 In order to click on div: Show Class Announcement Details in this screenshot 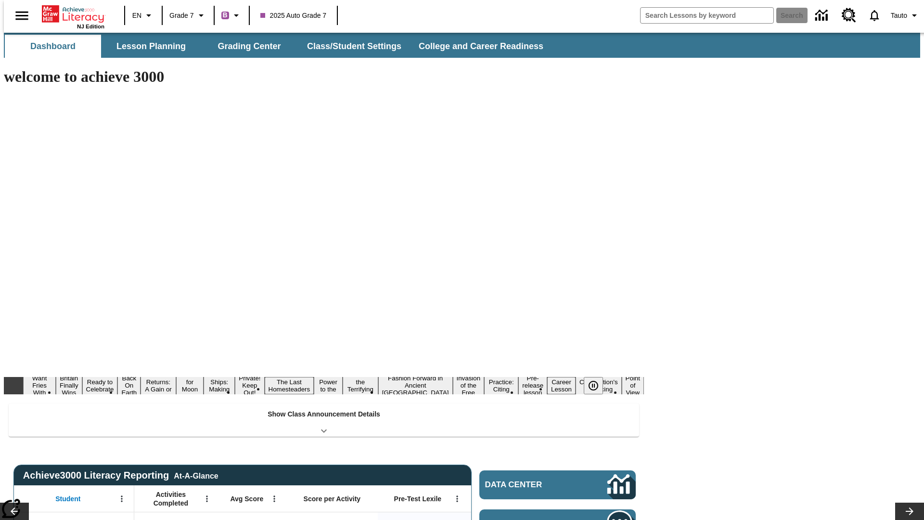, I will do `click(324, 420)`.